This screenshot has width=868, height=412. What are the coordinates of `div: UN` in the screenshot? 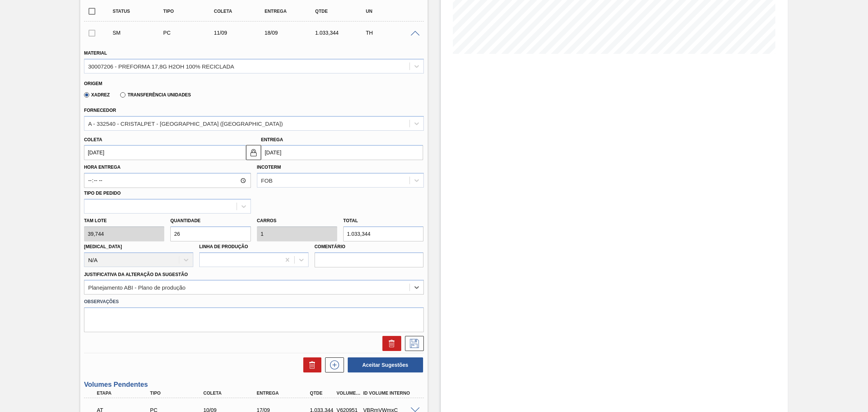 It's located at (393, 11).